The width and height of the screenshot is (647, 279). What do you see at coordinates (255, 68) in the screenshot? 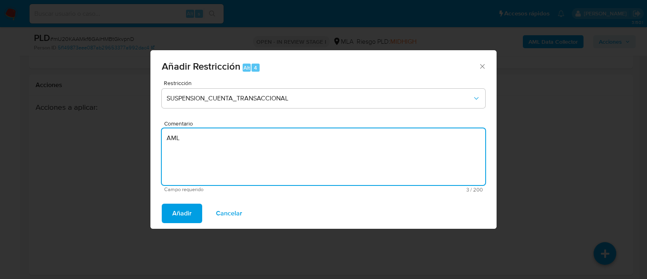
I see `span: 4` at bounding box center [255, 68].